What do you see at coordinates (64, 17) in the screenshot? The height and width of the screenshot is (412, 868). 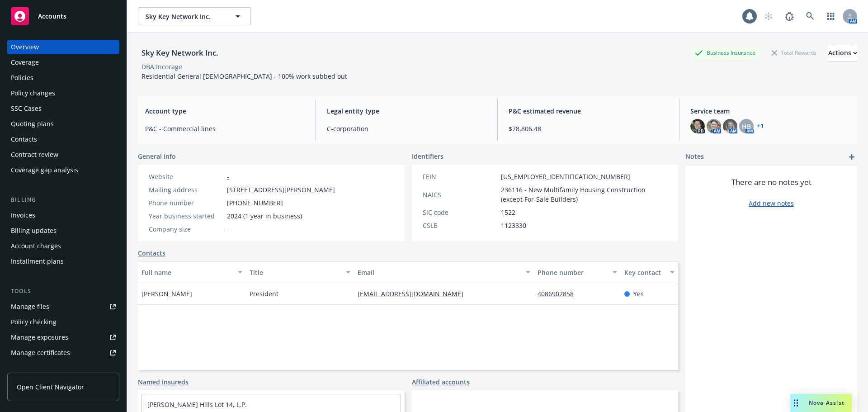 I see `a: Accounts` at bounding box center [64, 17].